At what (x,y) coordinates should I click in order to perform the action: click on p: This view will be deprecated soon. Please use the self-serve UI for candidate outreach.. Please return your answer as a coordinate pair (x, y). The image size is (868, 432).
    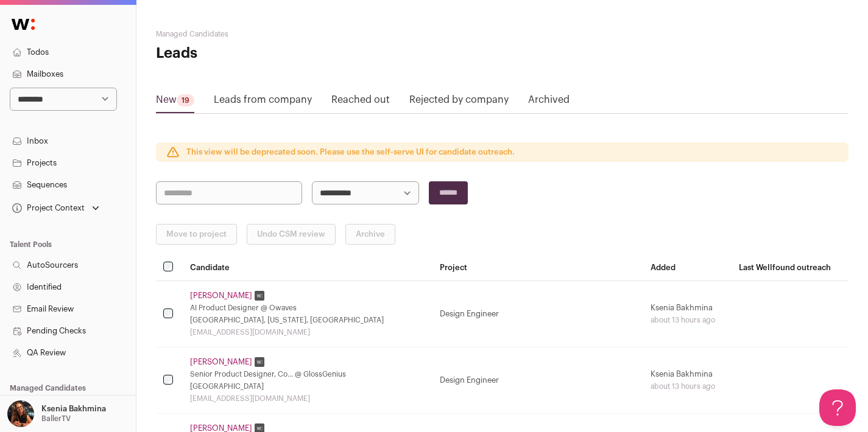
    Looking at the image, I should click on (350, 152).